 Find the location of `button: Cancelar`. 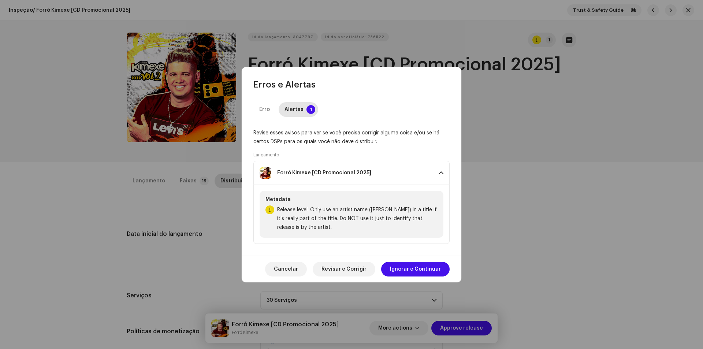

button: Cancelar is located at coordinates (286, 269).